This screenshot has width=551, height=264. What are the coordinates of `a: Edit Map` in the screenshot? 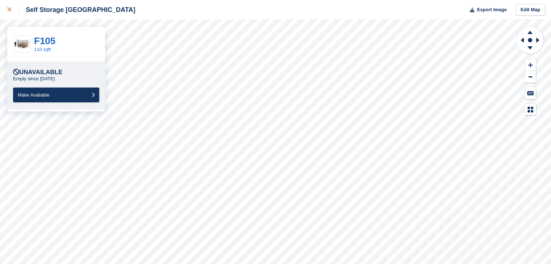 It's located at (530, 10).